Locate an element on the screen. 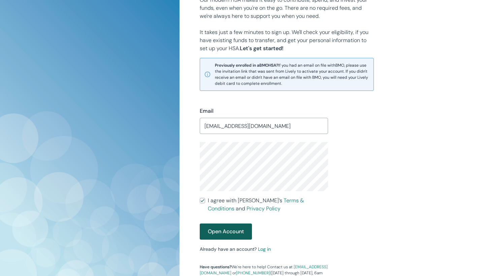 This screenshot has width=485, height=276. strong: Have questions? is located at coordinates (216, 267).